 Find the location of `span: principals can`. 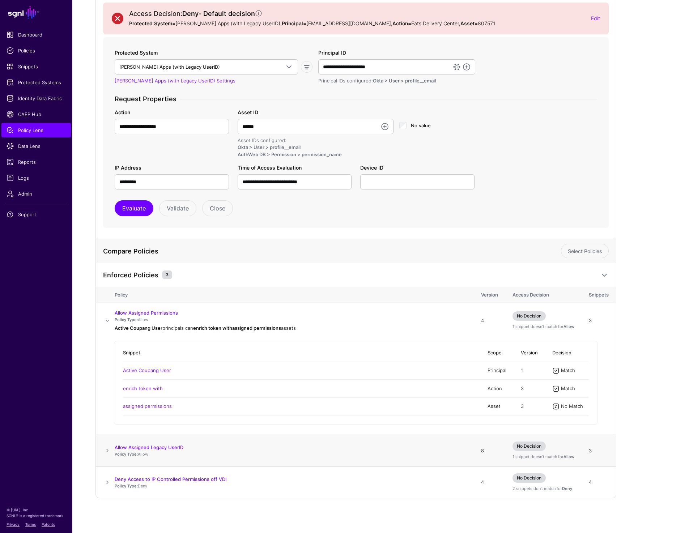

span: principals can is located at coordinates (178, 328).